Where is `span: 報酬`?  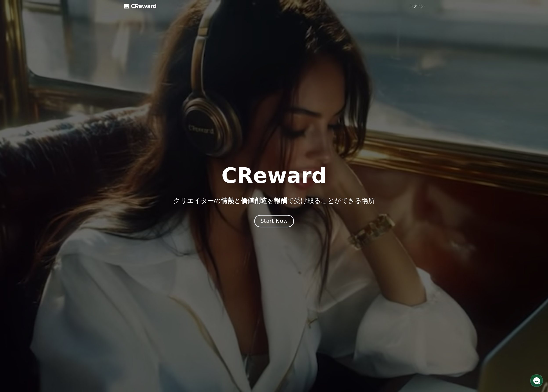
span: 報酬 is located at coordinates (280, 201).